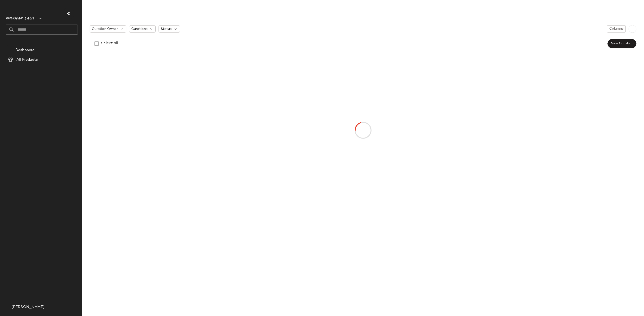 This screenshot has height=316, width=644. Describe the element at coordinates (20, 17) in the screenshot. I see `span: American Eagle` at that location.